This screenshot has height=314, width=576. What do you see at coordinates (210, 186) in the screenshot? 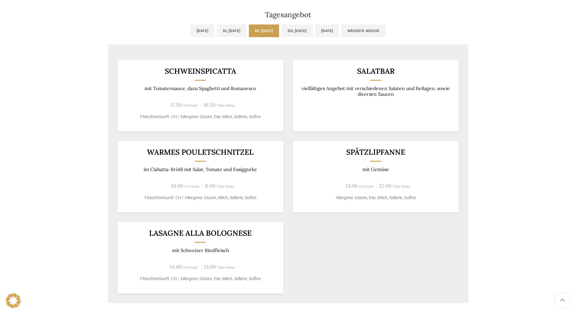
I see `span: 9.00` at bounding box center [210, 186].